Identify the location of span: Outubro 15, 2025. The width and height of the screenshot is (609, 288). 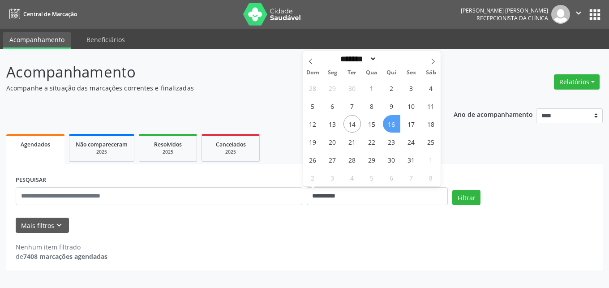
(372, 124).